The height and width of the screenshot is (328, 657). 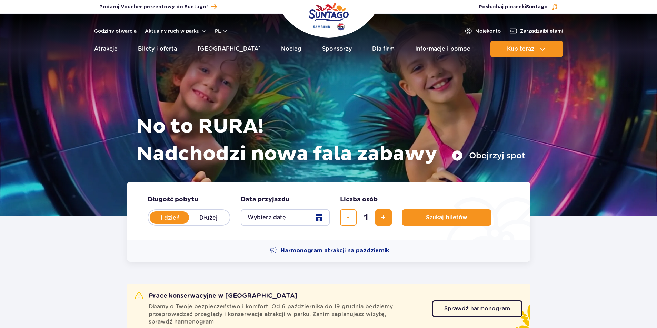 I want to click on button: pl, so click(x=221, y=31).